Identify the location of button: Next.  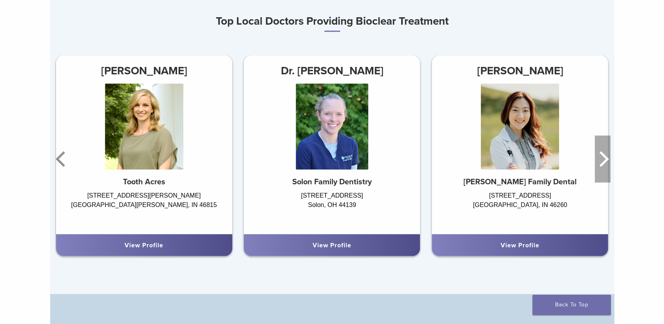
(603, 159).